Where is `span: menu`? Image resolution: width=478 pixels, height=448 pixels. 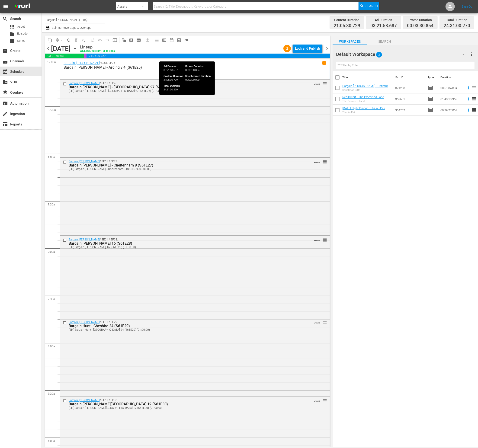 span: menu is located at coordinates (5, 7).